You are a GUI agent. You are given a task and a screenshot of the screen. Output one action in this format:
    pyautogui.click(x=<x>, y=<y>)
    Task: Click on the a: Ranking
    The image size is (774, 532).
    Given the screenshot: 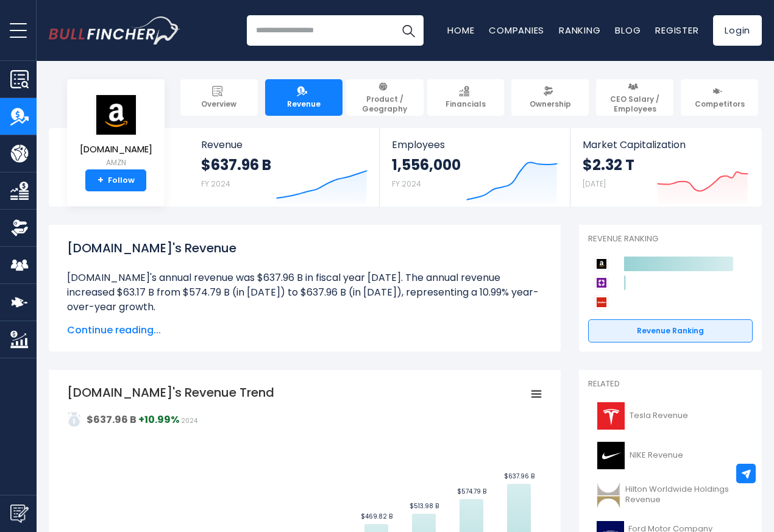 What is the action you would take?
    pyautogui.click(x=579, y=30)
    